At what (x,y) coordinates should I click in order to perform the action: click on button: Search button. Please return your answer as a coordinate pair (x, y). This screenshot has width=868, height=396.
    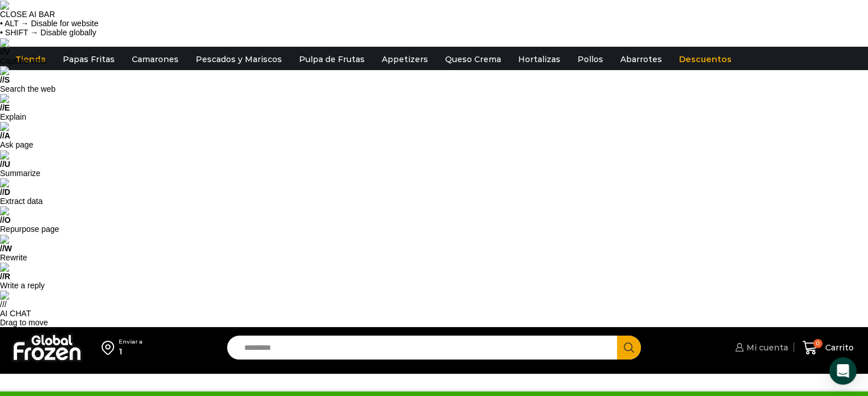
    Looking at the image, I should click on (629, 348).